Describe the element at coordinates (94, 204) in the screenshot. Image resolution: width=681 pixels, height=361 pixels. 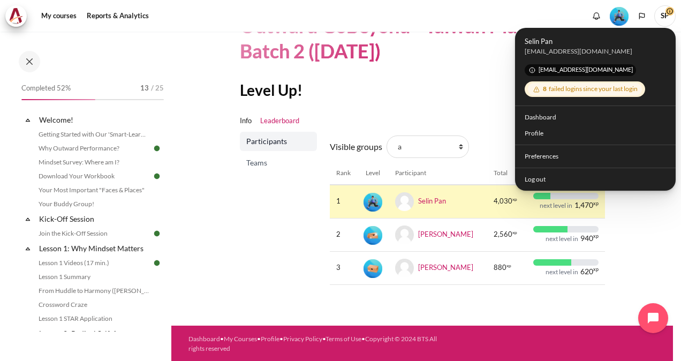
I see `a: Your Buddy Group!` at that location.